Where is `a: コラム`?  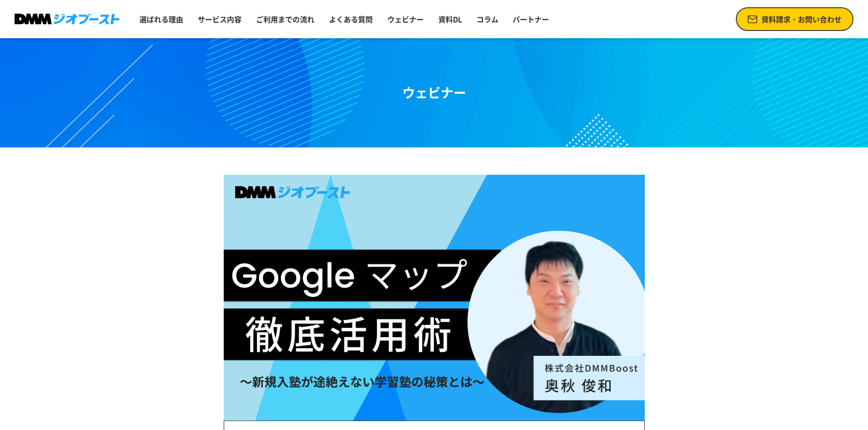 a: コラム is located at coordinates (488, 19).